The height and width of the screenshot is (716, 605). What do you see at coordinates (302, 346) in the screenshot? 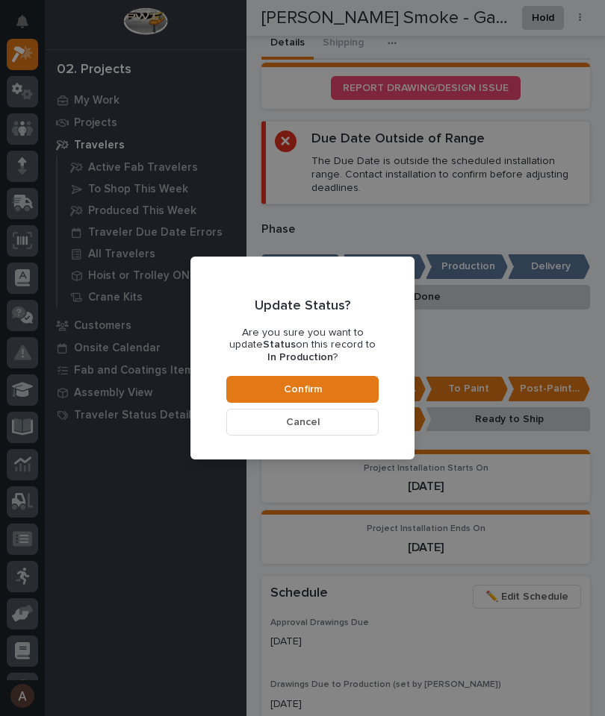
I see `p: Are you sure you want to update on this record to ?` at bounding box center [302, 346].